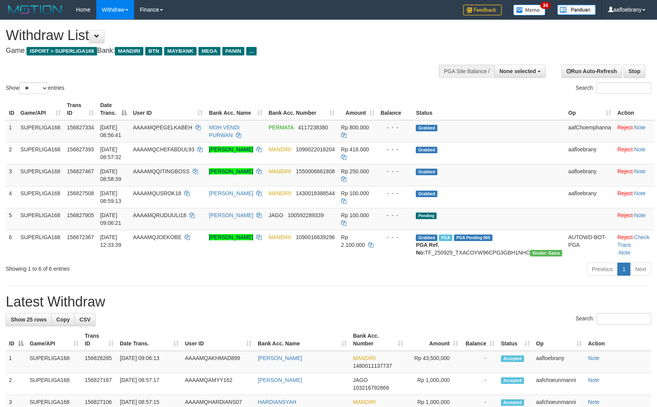 The width and height of the screenshot is (657, 407). I want to click on span: 156672367, so click(81, 237).